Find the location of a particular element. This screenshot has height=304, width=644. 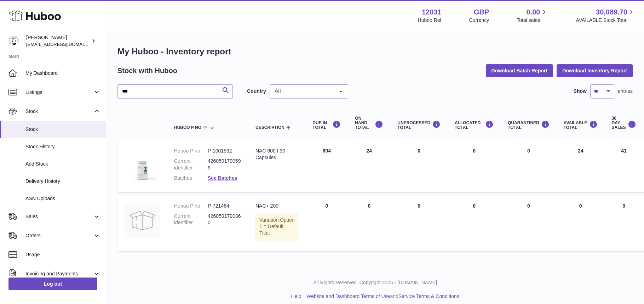

h2: Stock with Huboo is located at coordinates (147, 70).